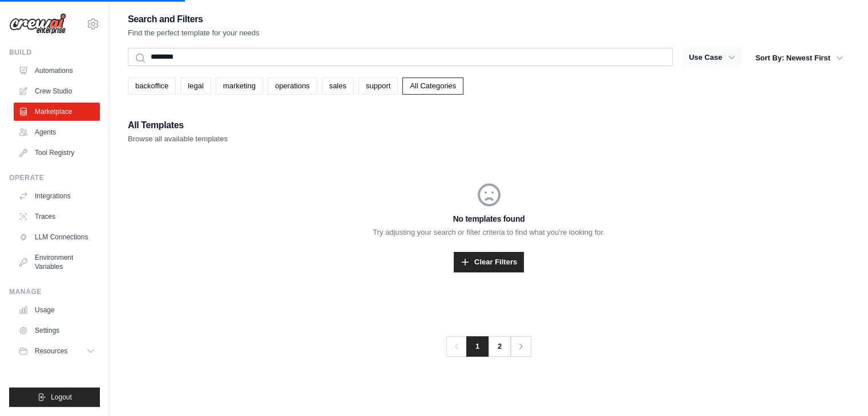 The height and width of the screenshot is (416, 868). What do you see at coordinates (56, 331) in the screenshot?
I see `a: Settings` at bounding box center [56, 331].